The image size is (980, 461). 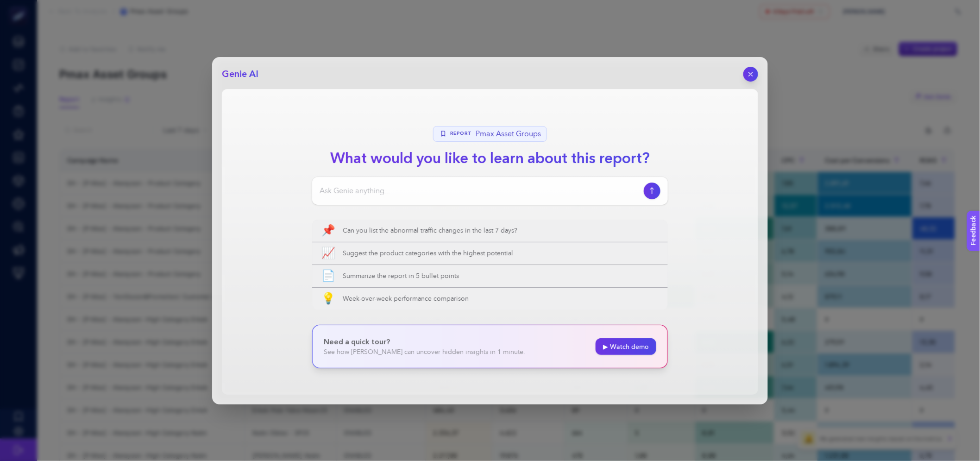 What do you see at coordinates (424, 342) in the screenshot?
I see `p: Need a quick tour?` at bounding box center [424, 342].